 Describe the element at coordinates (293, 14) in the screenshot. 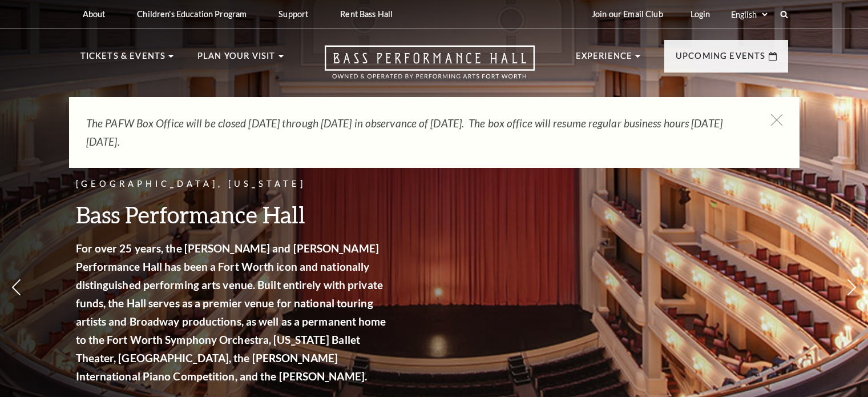

I see `p: Support` at that location.